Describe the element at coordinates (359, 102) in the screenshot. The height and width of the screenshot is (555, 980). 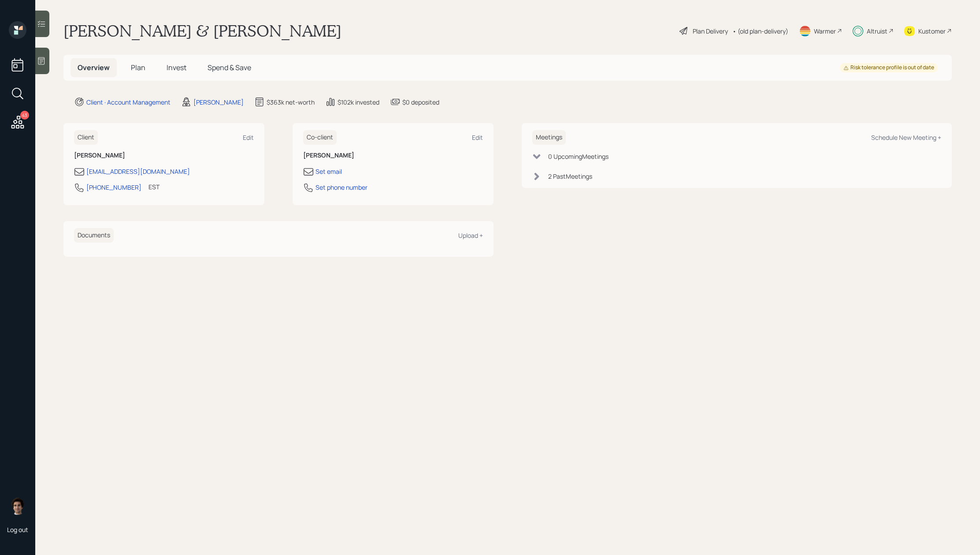
I see `div: $102k invested` at that location.